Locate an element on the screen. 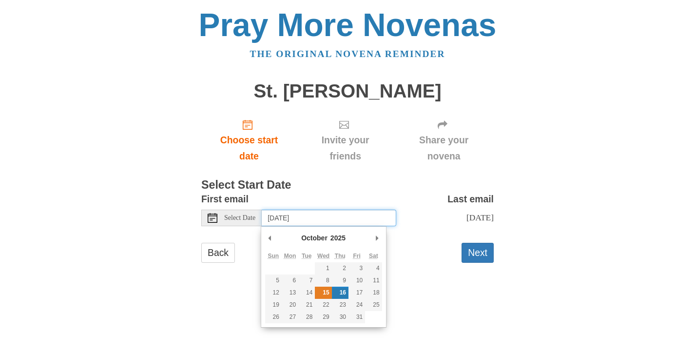  label: First email is located at coordinates (225, 199).